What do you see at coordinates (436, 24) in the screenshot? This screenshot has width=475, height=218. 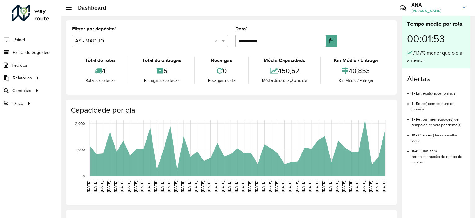 I see `div: Tempo médio por rota` at bounding box center [436, 24].